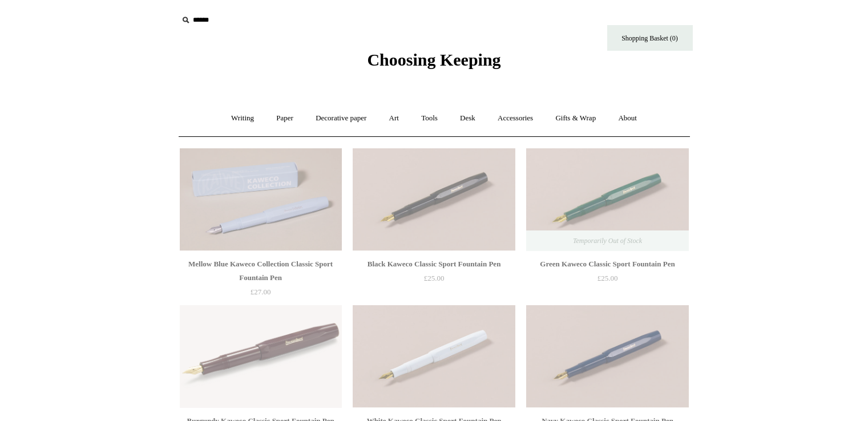 This screenshot has height=421, width=868. What do you see at coordinates (429, 118) in the screenshot?
I see `a: Tools` at bounding box center [429, 118].